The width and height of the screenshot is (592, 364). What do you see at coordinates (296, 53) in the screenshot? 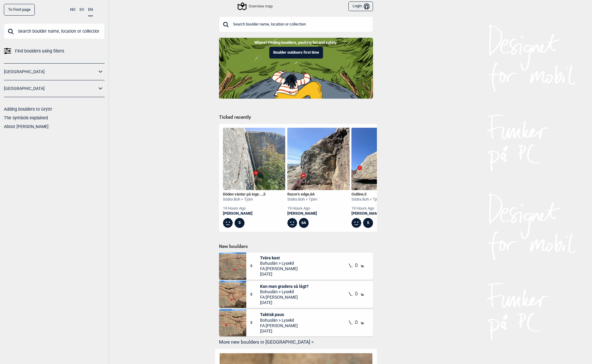
I see `button: Boulder outdoors first time` at bounding box center [296, 53].